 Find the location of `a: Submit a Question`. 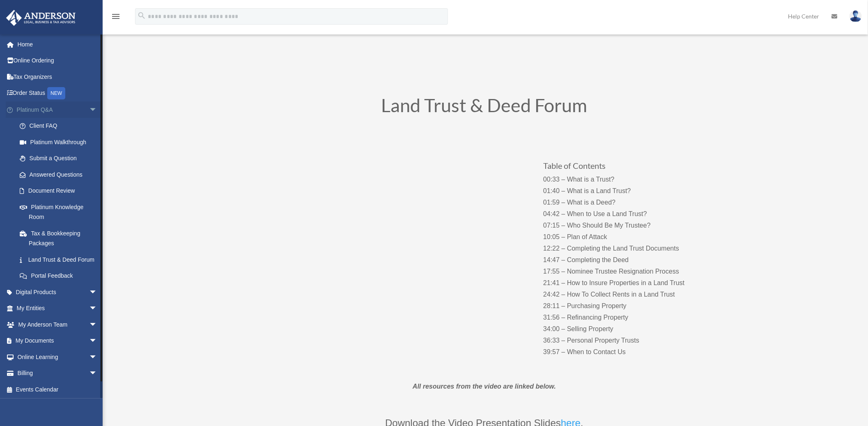

a: Submit a Question is located at coordinates (60, 158).